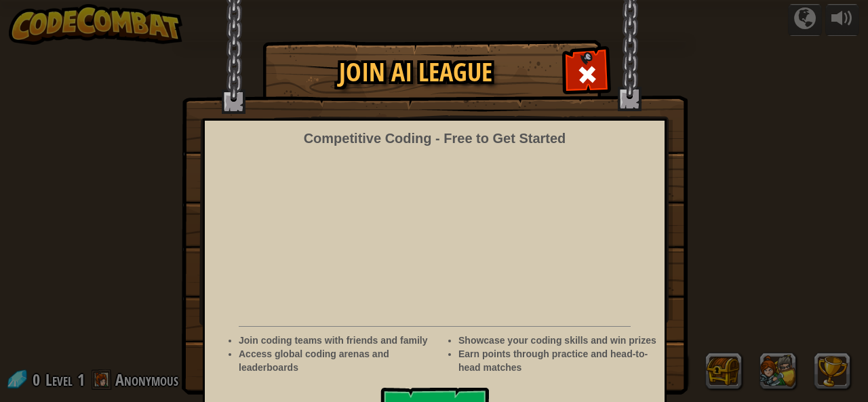 This screenshot has height=402, width=868. Describe the element at coordinates (558, 361) in the screenshot. I see `li: Earn points through practice and head-to-head matches` at that location.